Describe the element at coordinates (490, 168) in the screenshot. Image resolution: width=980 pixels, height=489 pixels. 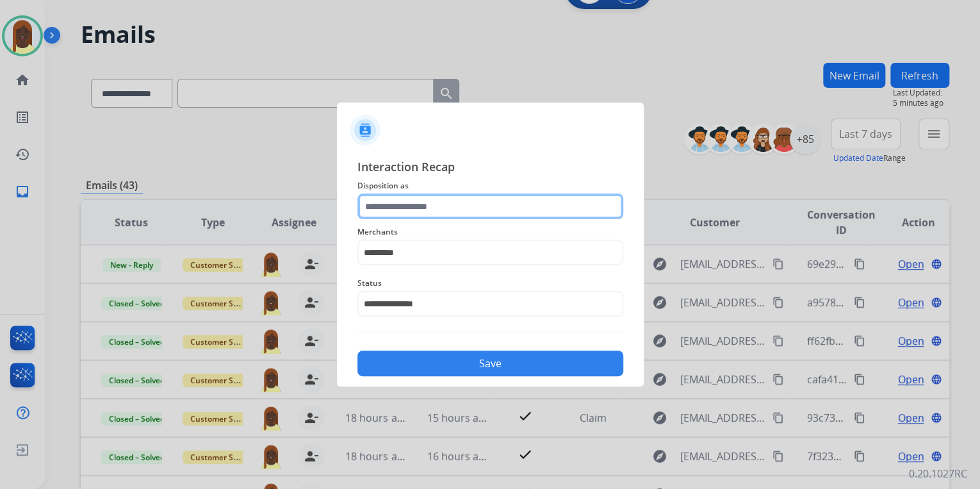
I see `span: Interaction Recap` at that location.